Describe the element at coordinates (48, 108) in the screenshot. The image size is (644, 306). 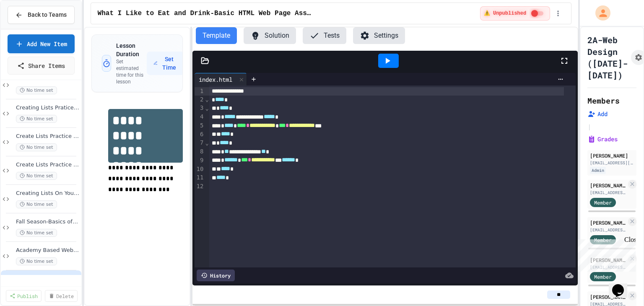
I see `span: Creating Lists Pratice Assignment 1` at that location.